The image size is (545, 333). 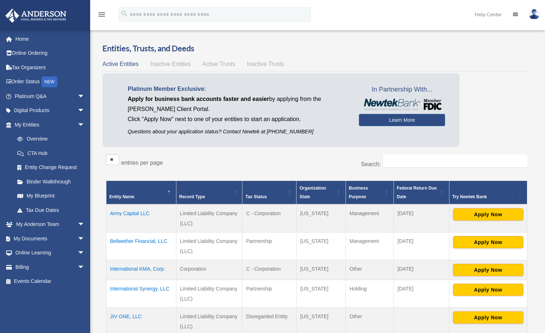 What do you see at coordinates (370, 193) in the screenshot?
I see `th: Business Purpose: Activate to sort` at bounding box center [370, 193].